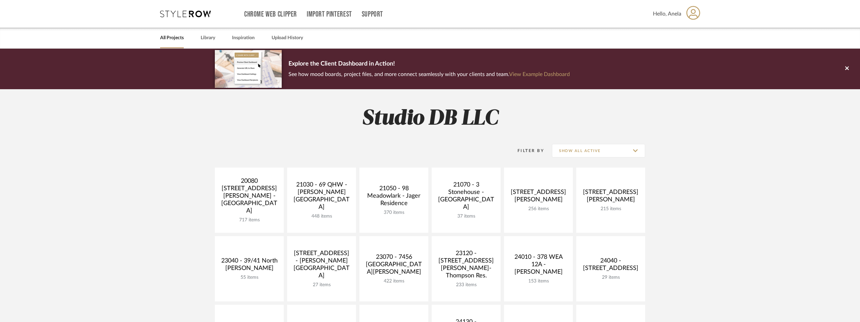 This screenshot has height=322, width=860. Describe the element at coordinates (611, 209) in the screenshot. I see `div: 215 items` at that location.